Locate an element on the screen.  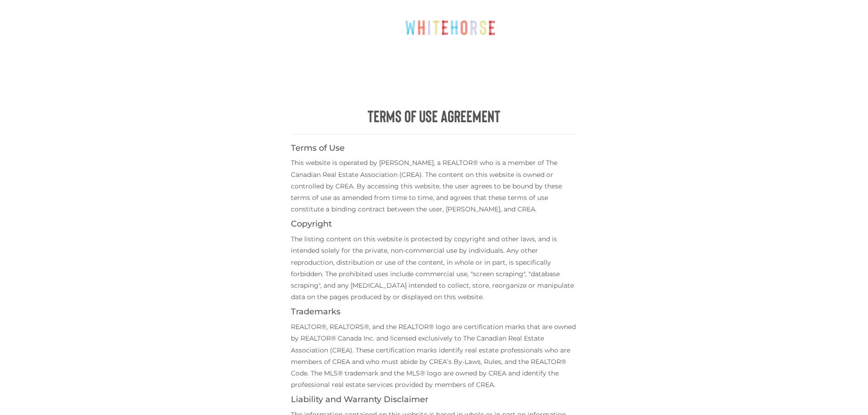
h4: Terms of Use is located at coordinates (434, 148).